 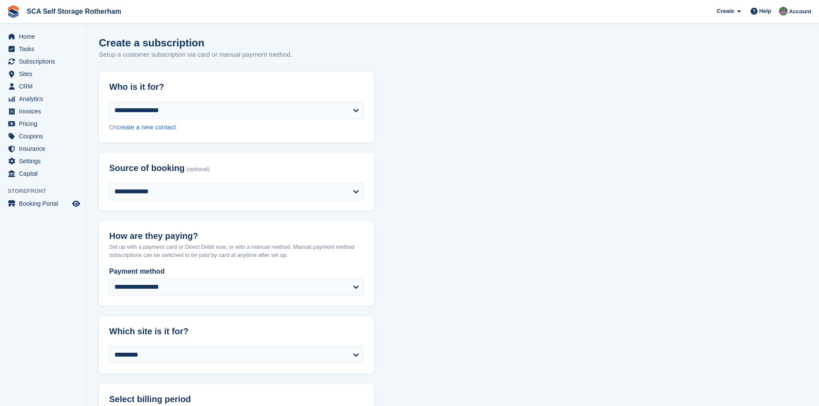 I want to click on h2: Who is it for?, so click(x=237, y=87).